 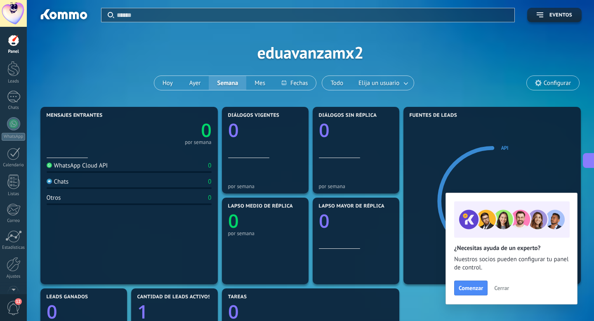 I want to click on span: Cantidad de leads activos, so click(x=174, y=297).